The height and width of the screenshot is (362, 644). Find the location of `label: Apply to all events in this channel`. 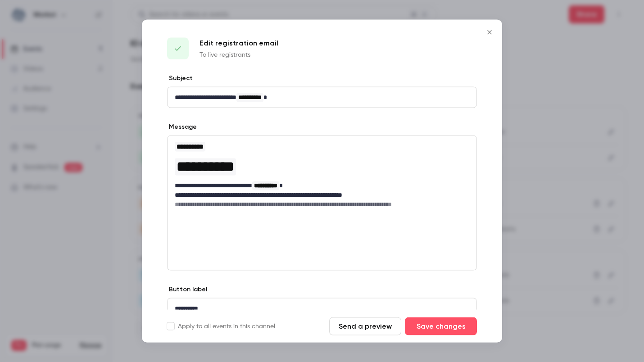

label: Apply to all events in this channel is located at coordinates (221, 326).